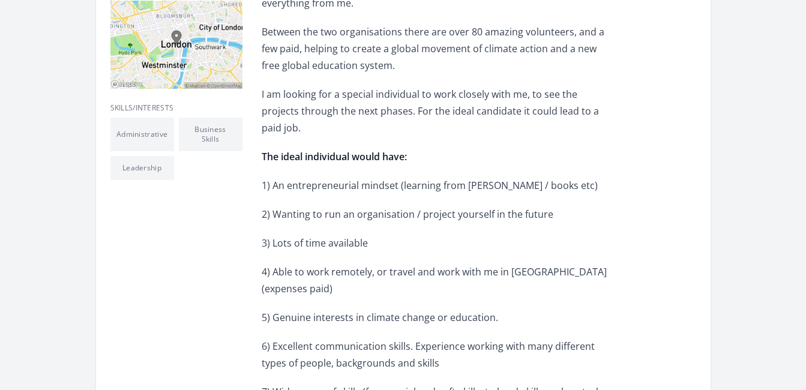  What do you see at coordinates (437, 49) in the screenshot?
I see `p: Between the two organisations there are over 80 amazing volunteers, and a few paid, helping to cr...` at bounding box center [437, 49].